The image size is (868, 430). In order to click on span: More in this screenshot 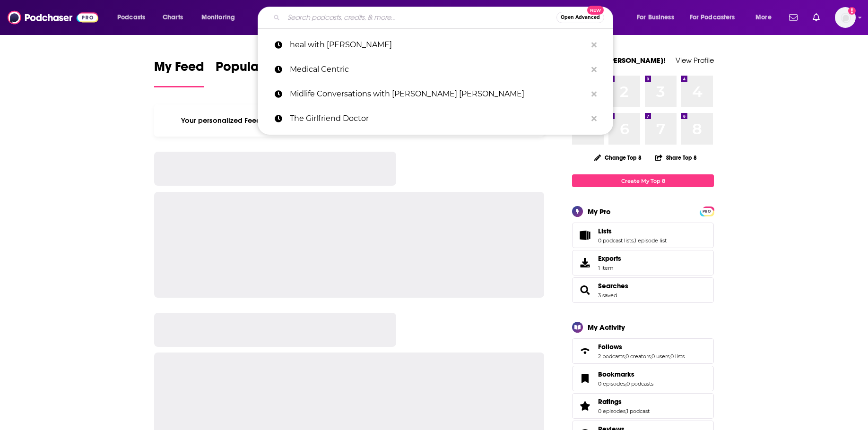, I will do `click(764, 18)`.